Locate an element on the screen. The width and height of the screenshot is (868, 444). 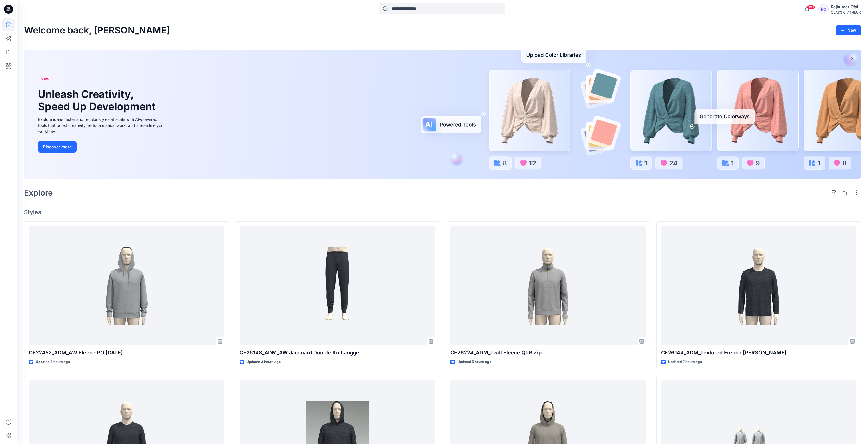
a: CF22452_ADM_AW Fleece PO 03SEP25 is located at coordinates (126, 285).